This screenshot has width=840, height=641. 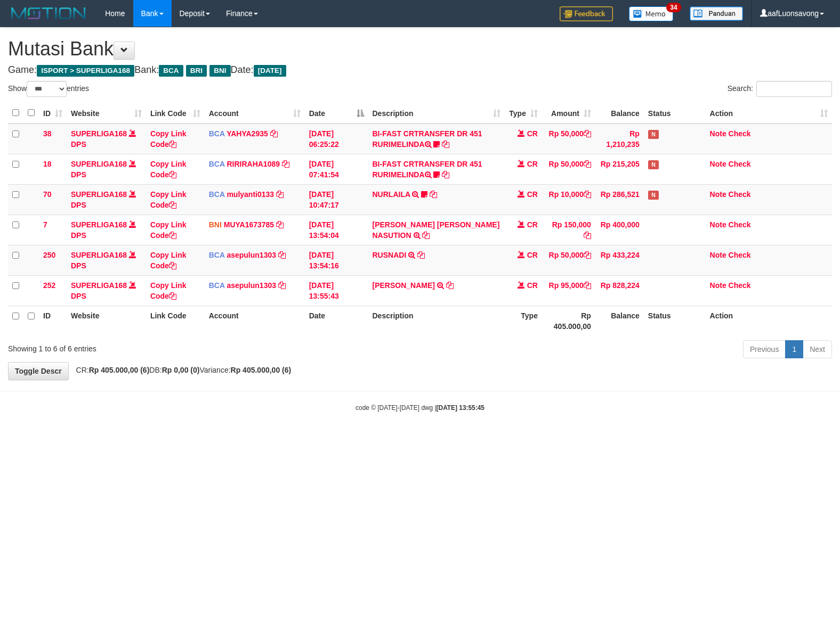 I want to click on a: Copy YAHYA2935 to clipboard, so click(x=274, y=133).